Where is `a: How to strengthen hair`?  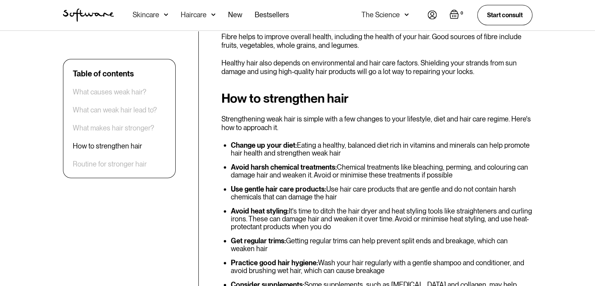 a: How to strengthen hair is located at coordinates (107, 146).